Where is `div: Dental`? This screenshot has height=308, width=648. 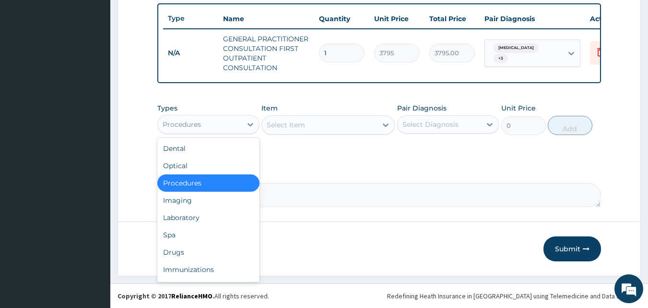 div: Dental is located at coordinates (208, 148).